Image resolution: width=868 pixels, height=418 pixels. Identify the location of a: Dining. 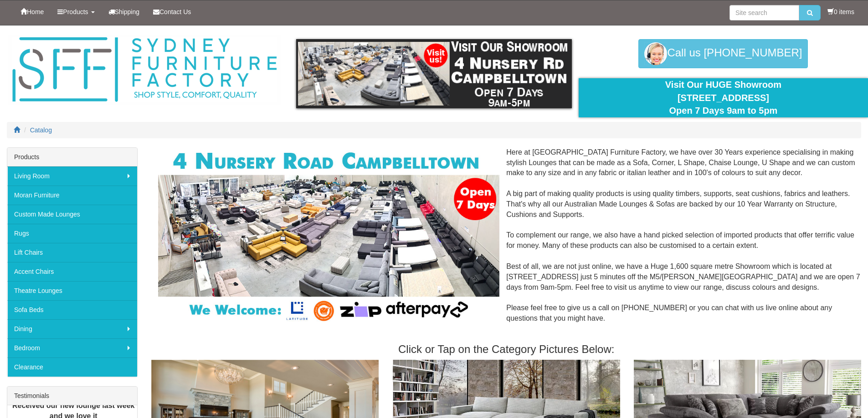
(72, 329).